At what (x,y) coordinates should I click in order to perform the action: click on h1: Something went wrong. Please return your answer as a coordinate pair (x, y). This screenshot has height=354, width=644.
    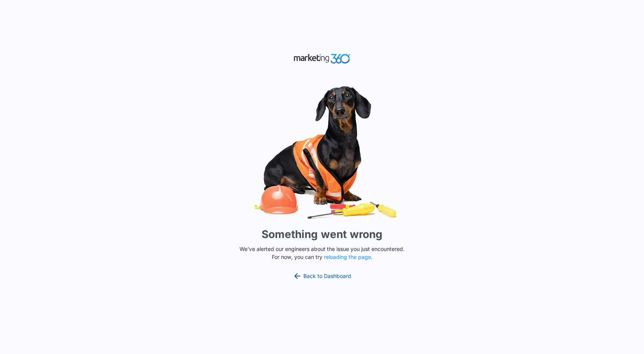
    Looking at the image, I should click on (322, 234).